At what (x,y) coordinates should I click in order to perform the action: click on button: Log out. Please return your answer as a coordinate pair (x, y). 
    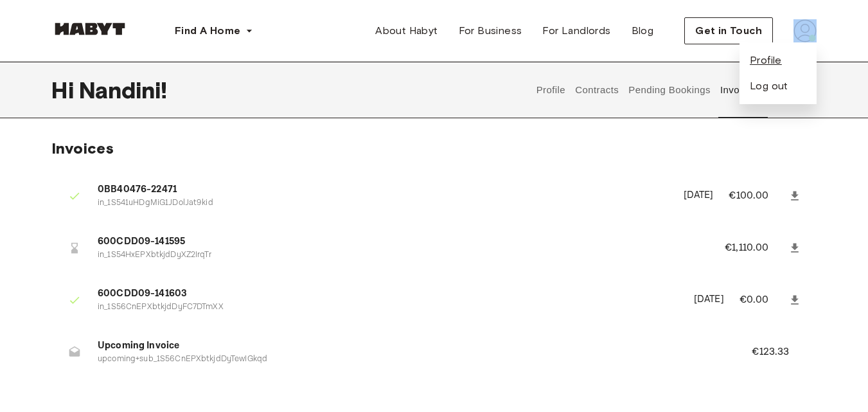
    Looking at the image, I should click on (769, 86).